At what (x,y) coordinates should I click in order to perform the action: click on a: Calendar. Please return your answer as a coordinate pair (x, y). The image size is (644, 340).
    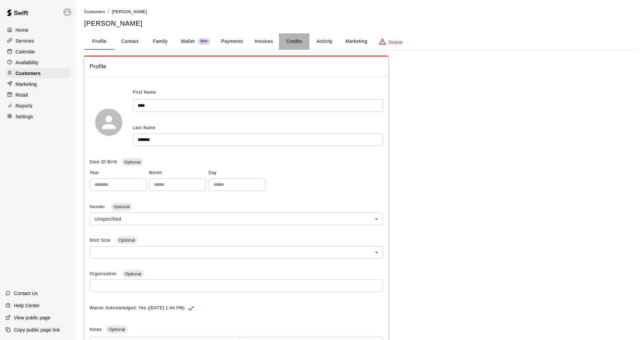
    Looking at the image, I should click on (38, 52).